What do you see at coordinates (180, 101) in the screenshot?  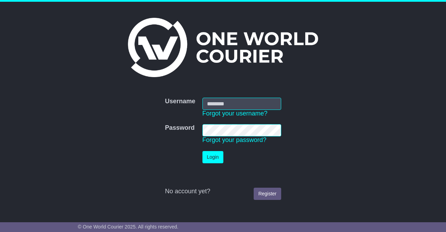 I see `label: Username` at bounding box center [180, 101].